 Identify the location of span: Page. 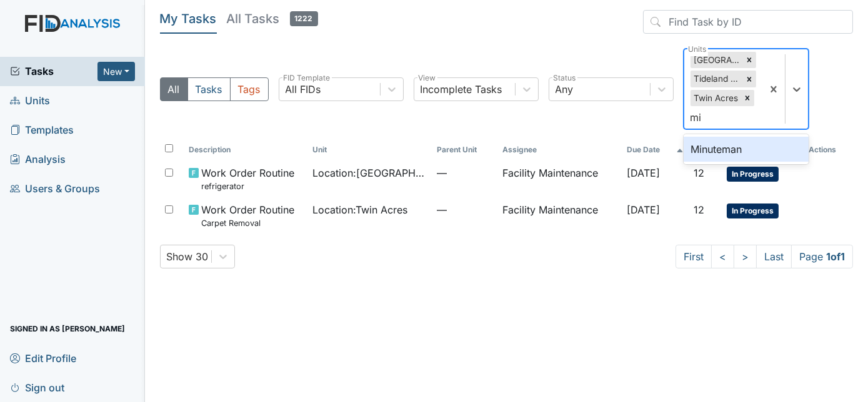
(821, 257).